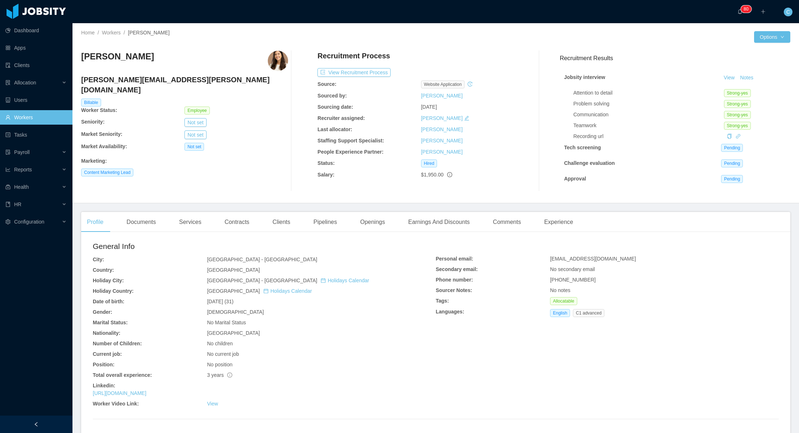  I want to click on span: No children, so click(219, 343).